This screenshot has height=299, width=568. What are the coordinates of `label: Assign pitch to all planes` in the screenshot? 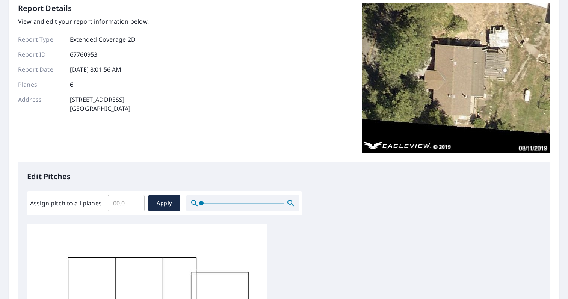 It's located at (66, 203).